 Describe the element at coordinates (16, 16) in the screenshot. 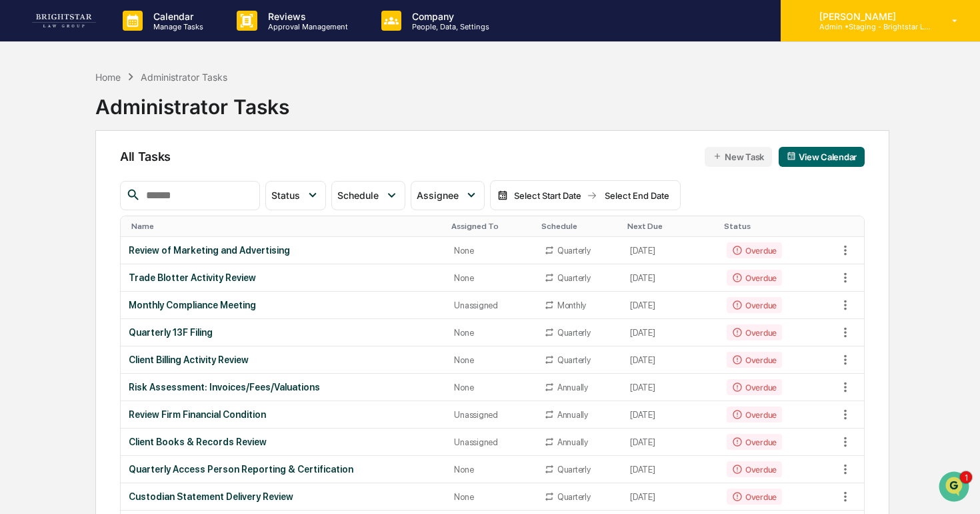

I see `button: Open customer support` at that location.